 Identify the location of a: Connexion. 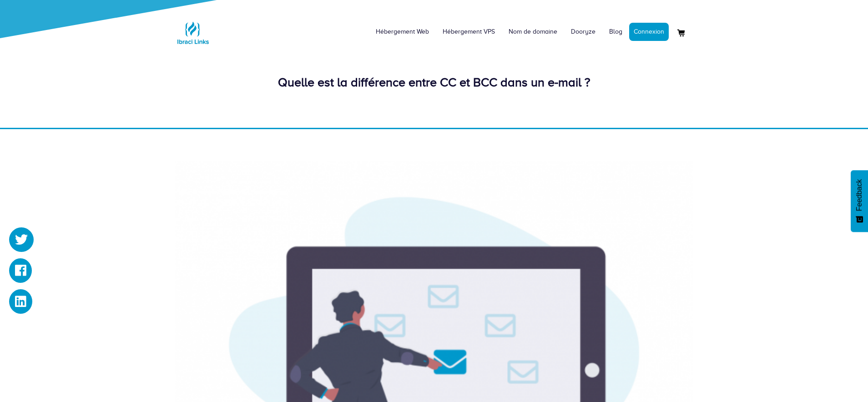
(649, 32).